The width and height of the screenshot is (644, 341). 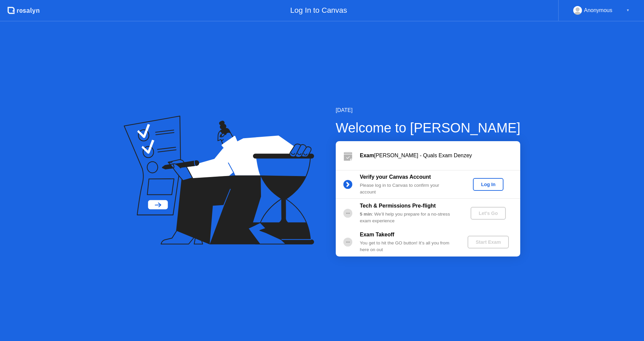 What do you see at coordinates (488, 242) in the screenshot?
I see `div: Start Exam` at bounding box center [488, 242].